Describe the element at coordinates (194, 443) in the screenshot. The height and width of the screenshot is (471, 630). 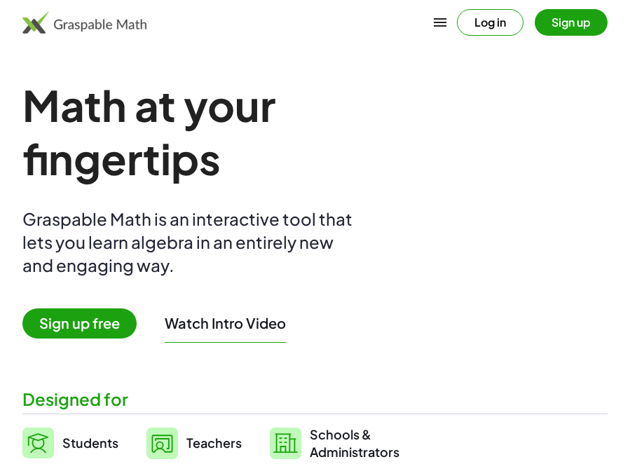
I see `a: Teachers` at that location.